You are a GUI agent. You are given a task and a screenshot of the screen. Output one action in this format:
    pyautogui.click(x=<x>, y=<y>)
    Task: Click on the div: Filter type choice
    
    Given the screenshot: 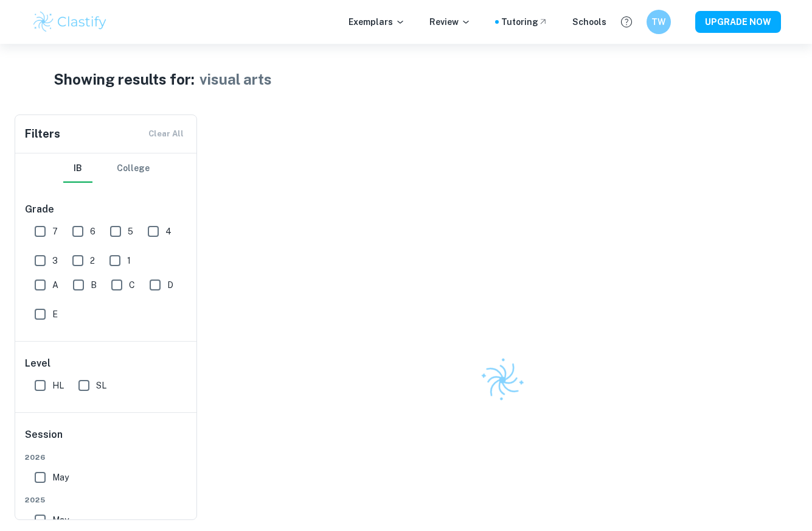 What is the action you would take?
    pyautogui.click(x=106, y=168)
    